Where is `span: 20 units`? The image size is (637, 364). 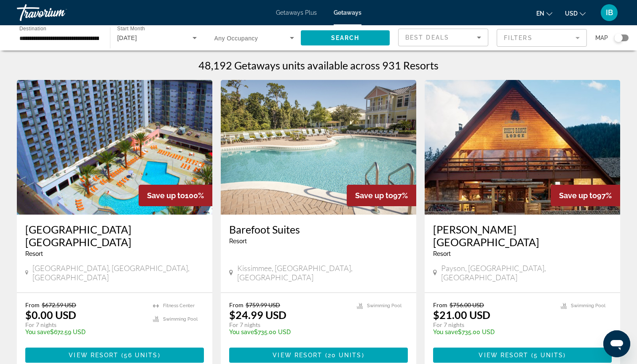 span: 20 units is located at coordinates (345, 356).